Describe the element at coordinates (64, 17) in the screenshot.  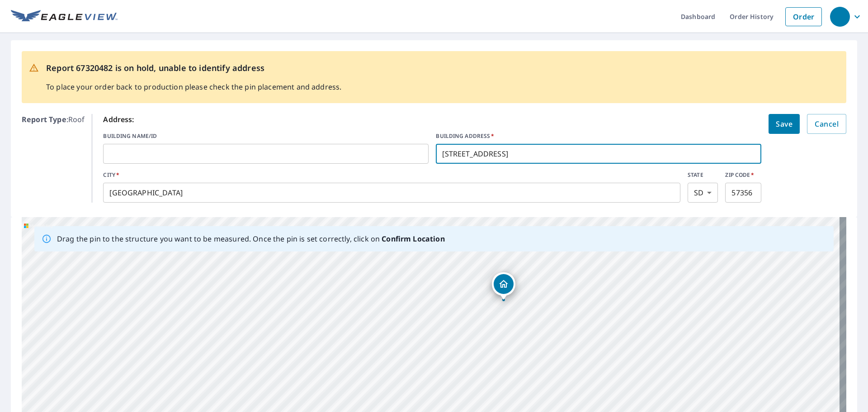
I see `img: EV Logo` at that location.